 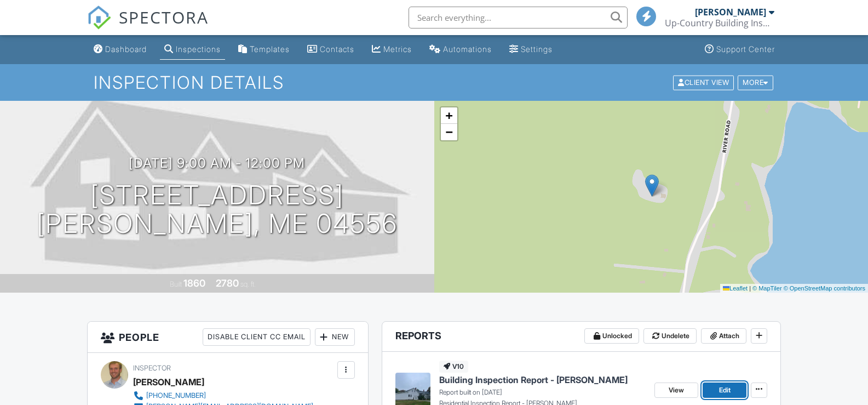 I want to click on div: Contacts, so click(x=337, y=49).